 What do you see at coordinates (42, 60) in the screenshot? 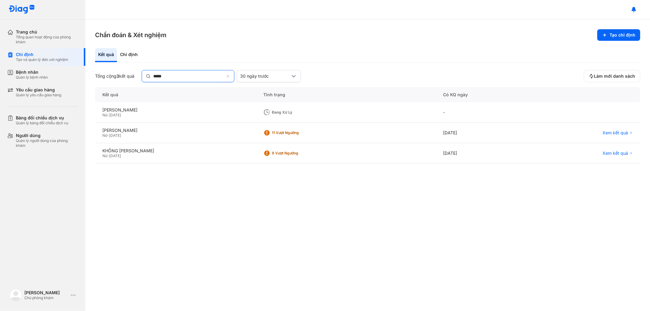
I see `div: Tạo và quản lý đơn xét nghiệm` at bounding box center [42, 60].